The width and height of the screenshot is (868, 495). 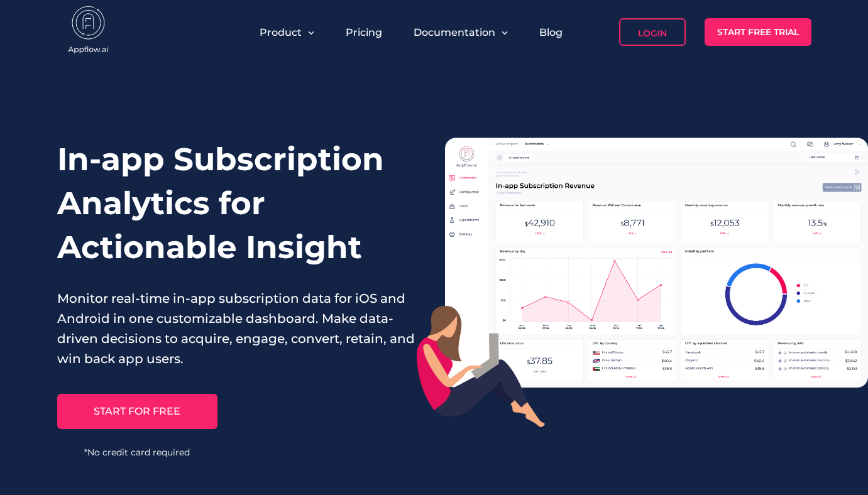 I want to click on p: Monitor real-time in-app subscription data for iOS and Android in one customizable dashboard. Mak..., so click(x=237, y=329).